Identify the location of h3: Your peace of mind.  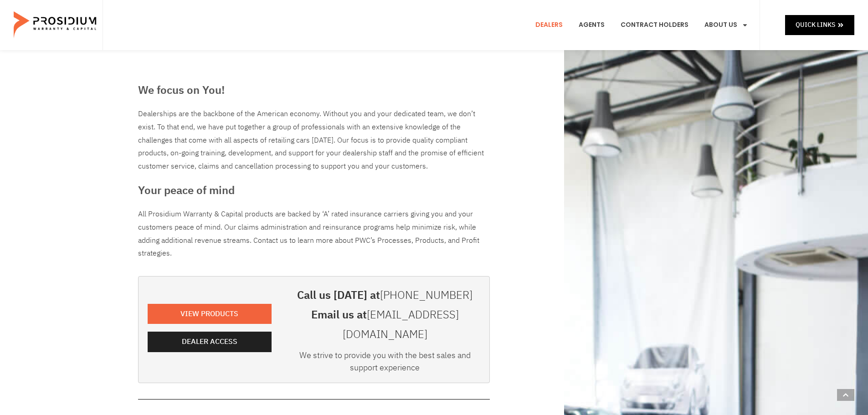
(314, 191).